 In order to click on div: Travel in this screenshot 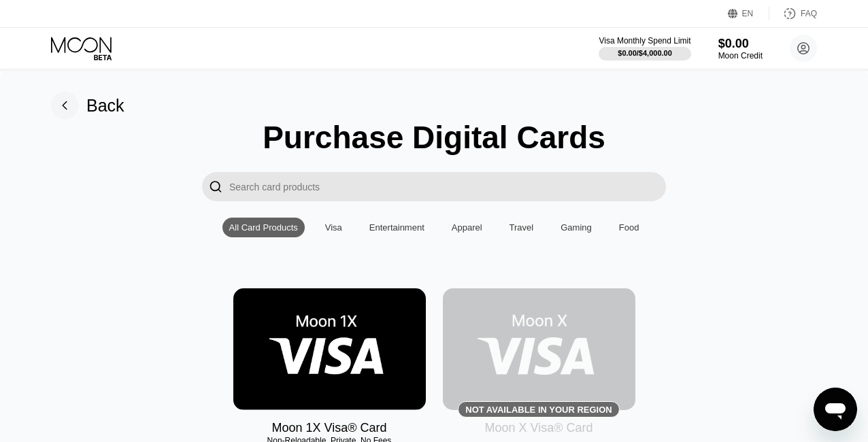, I will do `click(522, 227)`.